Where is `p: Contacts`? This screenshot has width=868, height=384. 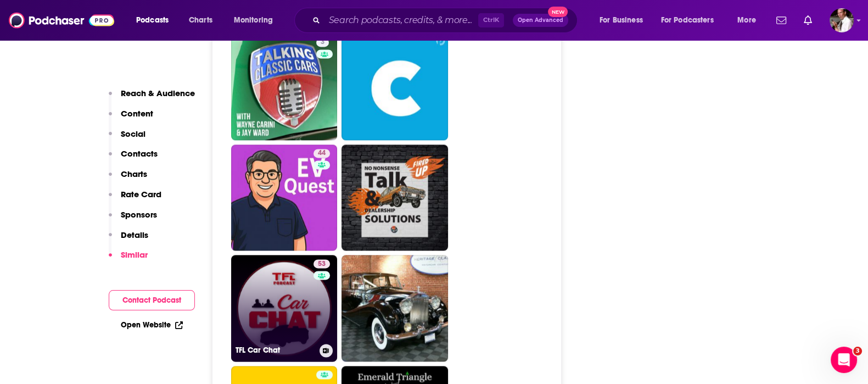 p: Contacts is located at coordinates (139, 153).